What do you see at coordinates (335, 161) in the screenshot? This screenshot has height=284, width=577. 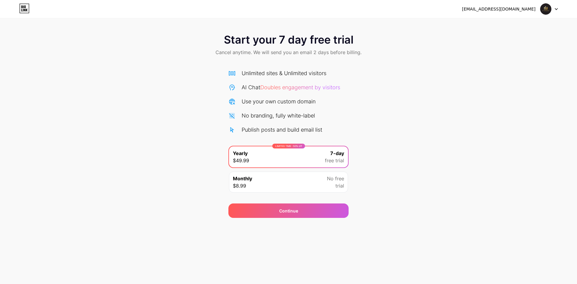 I see `span: free trial` at bounding box center [335, 161].